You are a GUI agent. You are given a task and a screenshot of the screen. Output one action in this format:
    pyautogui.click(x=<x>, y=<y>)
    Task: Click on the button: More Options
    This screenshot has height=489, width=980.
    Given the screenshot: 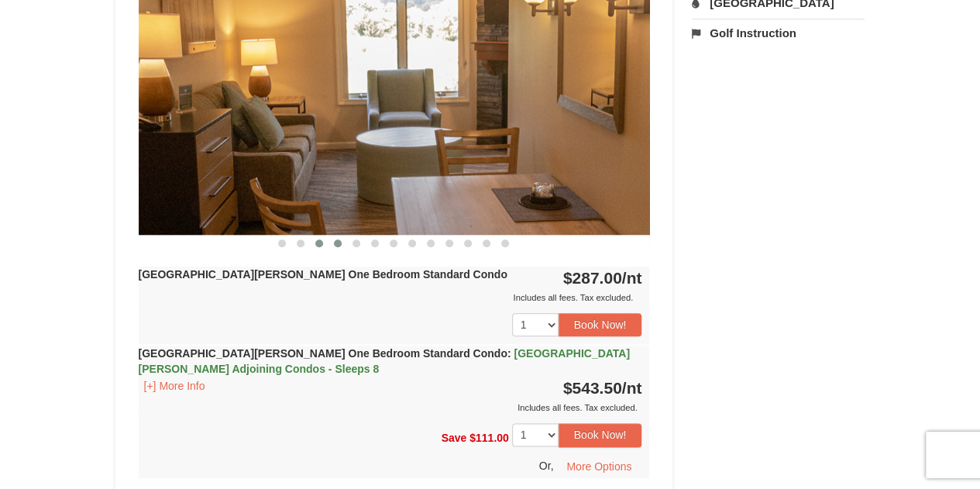 What is the action you would take?
    pyautogui.click(x=598, y=466)
    